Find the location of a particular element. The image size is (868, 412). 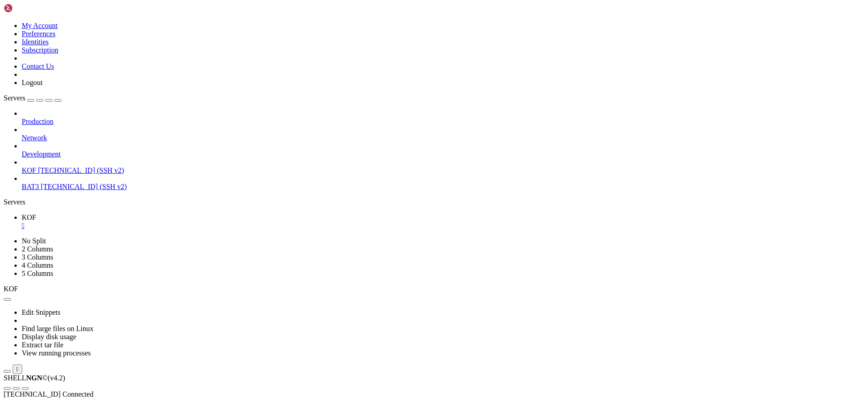

a: 3 Columns is located at coordinates (37, 257).